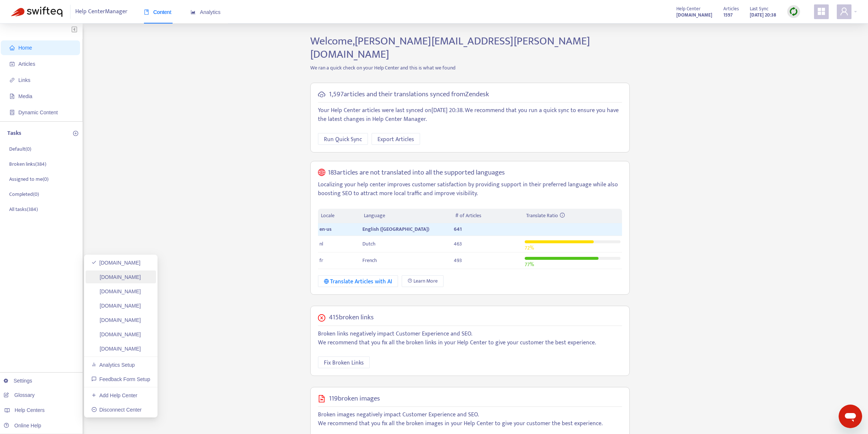  What do you see at coordinates (114, 396) in the screenshot?
I see `a: Add Help Center` at bounding box center [114, 396].